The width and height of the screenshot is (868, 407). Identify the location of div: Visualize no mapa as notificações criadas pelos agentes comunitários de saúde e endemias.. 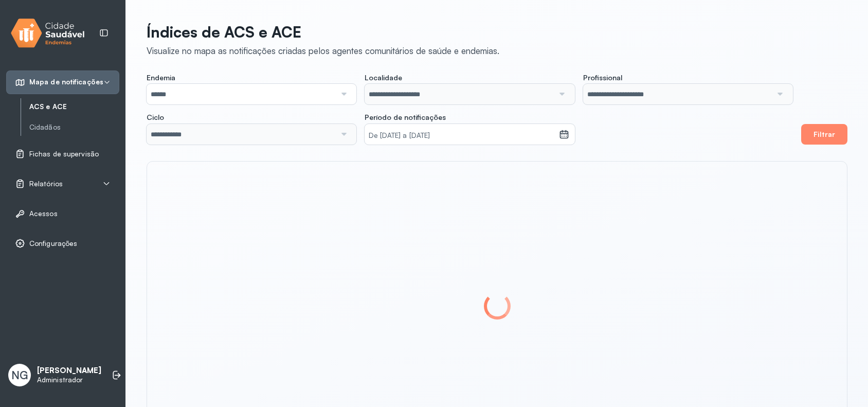
(323, 51).